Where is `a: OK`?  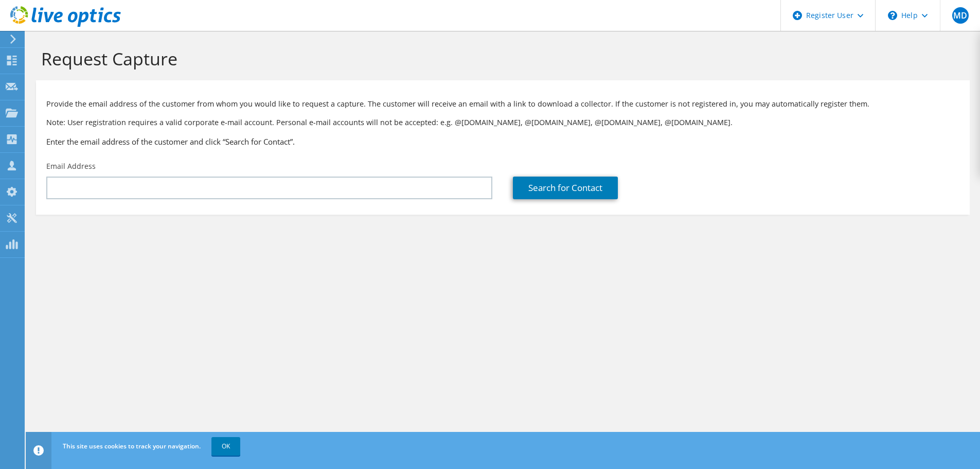
a: OK is located at coordinates (226, 447).